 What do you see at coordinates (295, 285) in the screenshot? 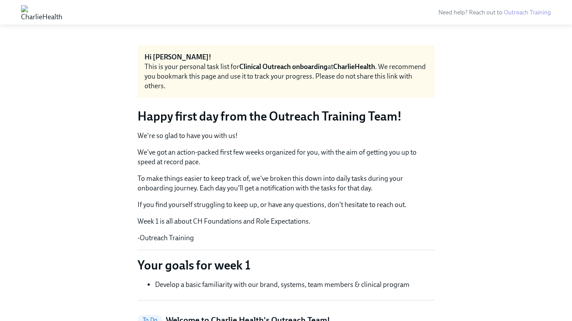
I see `li: Develop a basic familiarity with our brand, systems, team members & clinical program` at bounding box center [295, 285].